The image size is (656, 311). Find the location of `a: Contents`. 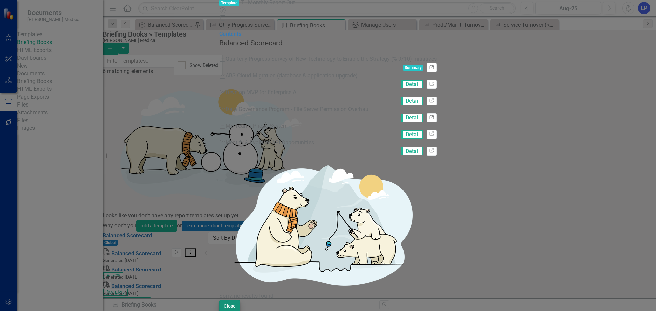

a: Contents is located at coordinates (230, 34).